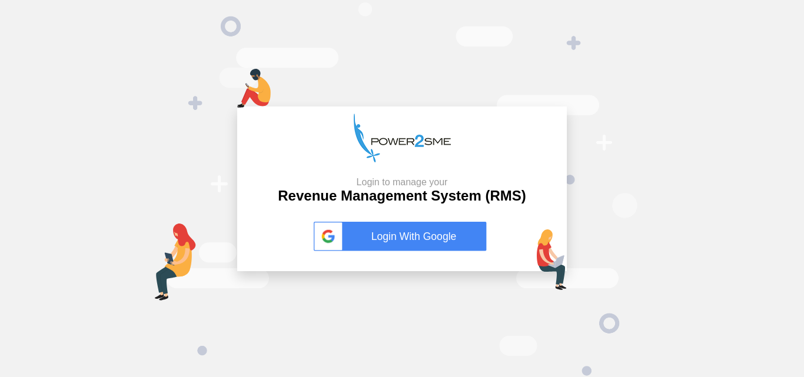  I want to click on h2: Revenue Management System (RMS), so click(402, 191).